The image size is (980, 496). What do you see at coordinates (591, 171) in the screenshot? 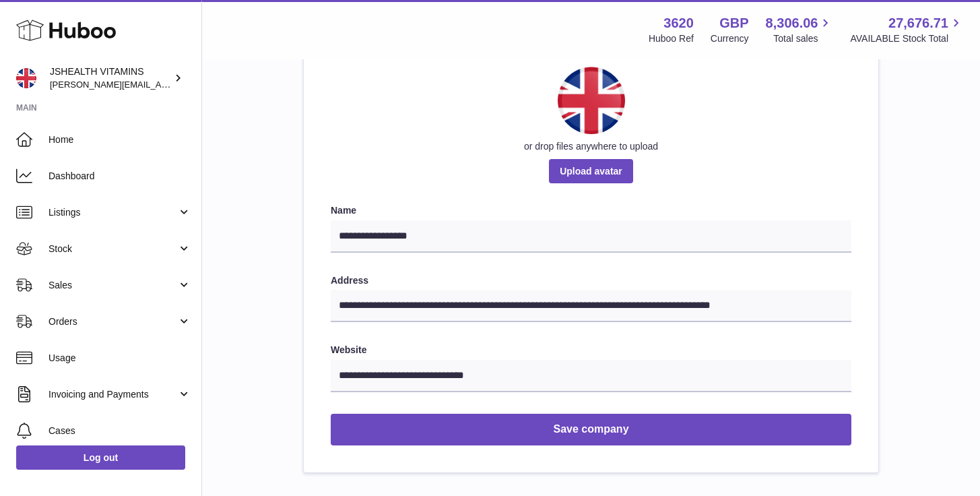
I see `span: Upload avatar` at bounding box center [591, 171].